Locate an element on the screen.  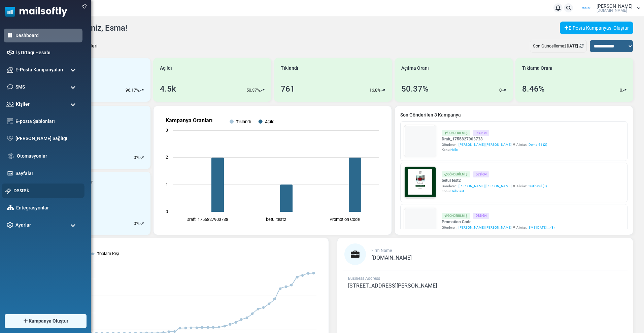
text: 1 is located at coordinates (167, 184).